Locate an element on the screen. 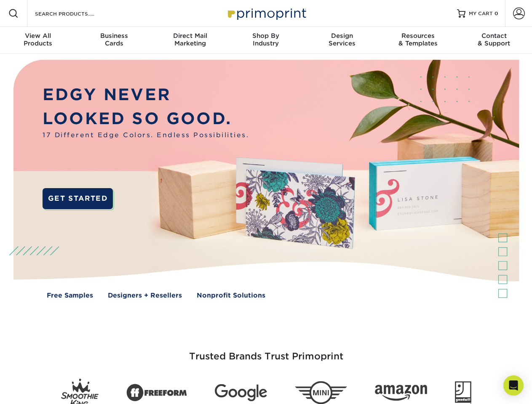 The width and height of the screenshot is (532, 404). span: 17 Different Edge Colors. Endless Possibilities. is located at coordinates (146, 135).